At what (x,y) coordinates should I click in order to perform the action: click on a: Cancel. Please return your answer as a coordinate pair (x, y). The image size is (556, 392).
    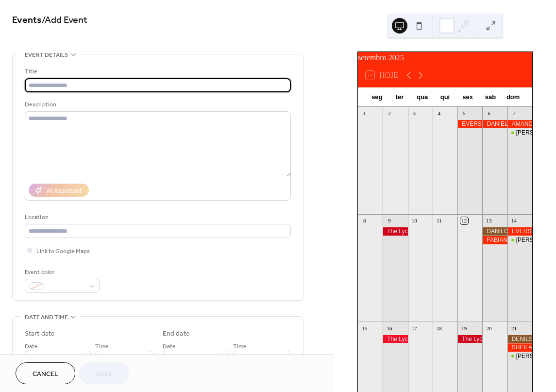
    Looking at the image, I should click on (45, 373).